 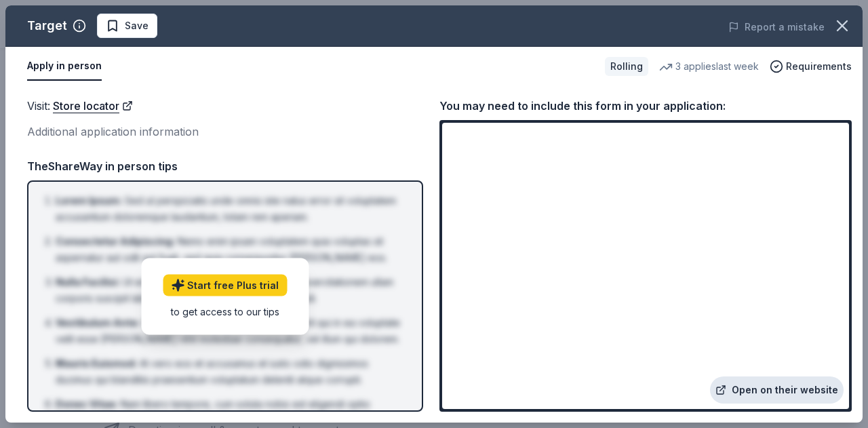 What do you see at coordinates (229, 250) in the screenshot?
I see `li: Nemo enim ipsam voluptatem quia voluptas sit aspernatur aut odit aut fugit, sed quia consequuntur...` at bounding box center [229, 250].